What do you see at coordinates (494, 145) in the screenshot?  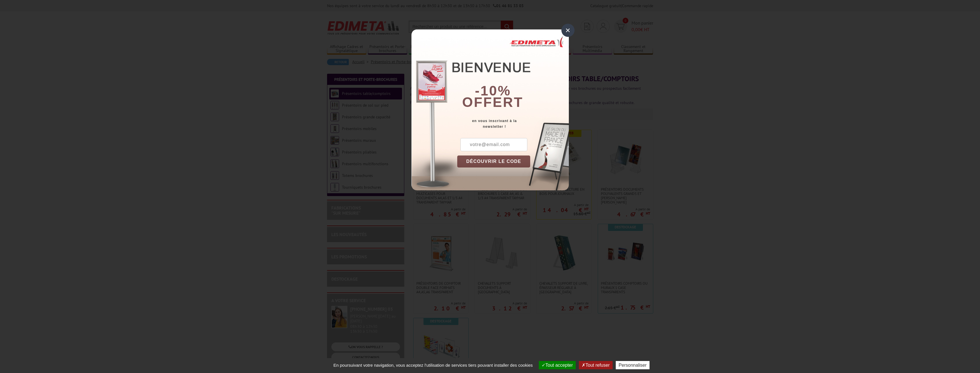 I see `input: votre@email.com` at bounding box center [494, 145].